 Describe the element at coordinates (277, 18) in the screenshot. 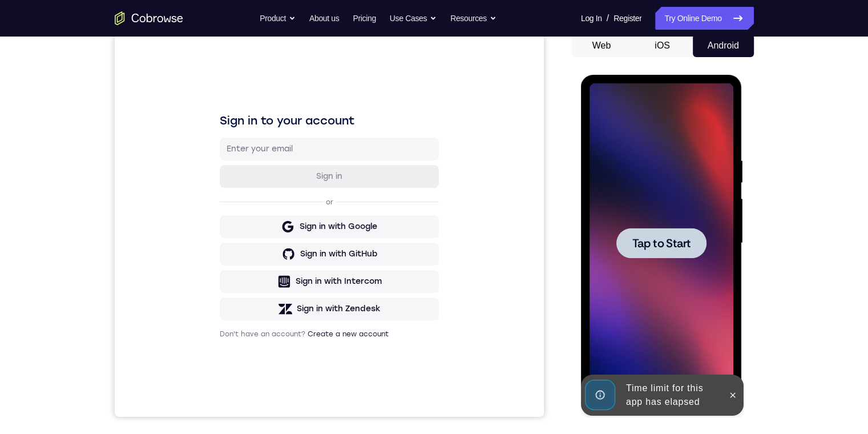

I see `button: Product` at that location.